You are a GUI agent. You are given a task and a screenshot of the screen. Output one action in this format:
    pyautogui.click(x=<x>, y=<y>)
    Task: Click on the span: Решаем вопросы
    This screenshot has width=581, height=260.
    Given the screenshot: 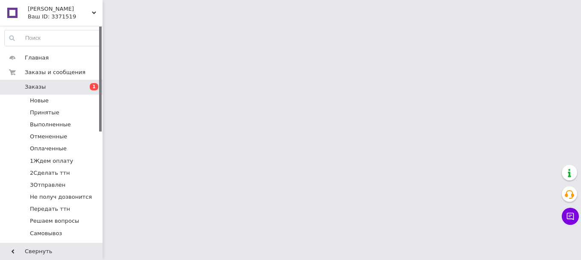 What is the action you would take?
    pyautogui.click(x=54, y=221)
    